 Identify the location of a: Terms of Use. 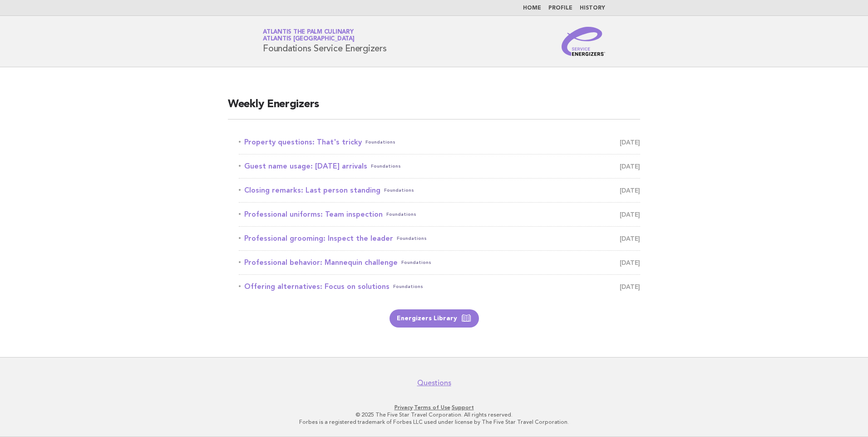
(432, 408).